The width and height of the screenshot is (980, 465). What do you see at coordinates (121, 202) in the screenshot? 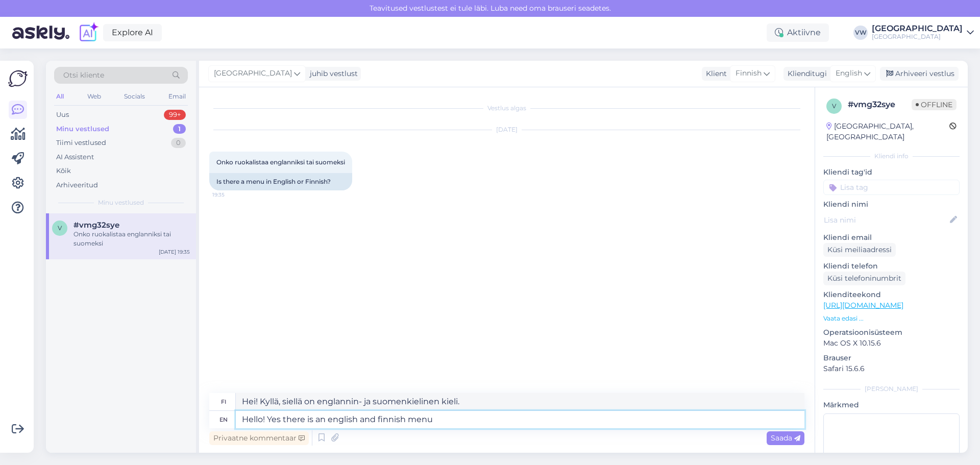
I see `span: Minu vestlused` at bounding box center [121, 202].